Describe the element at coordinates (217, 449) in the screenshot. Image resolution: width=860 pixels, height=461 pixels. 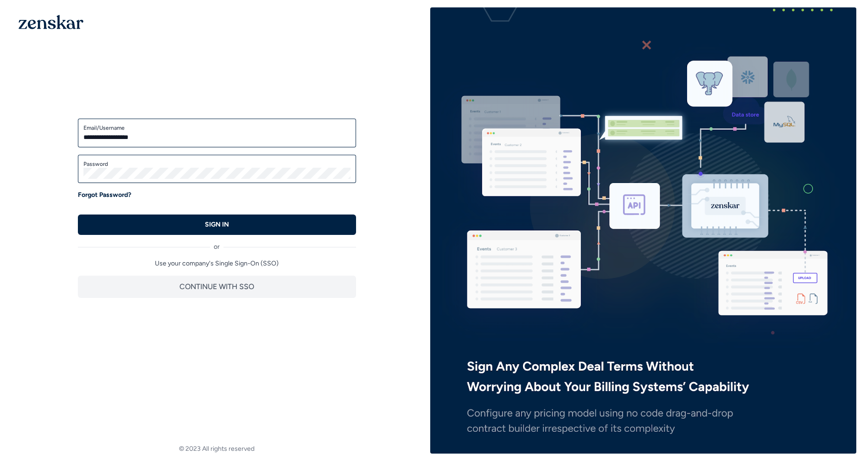
I see `footer: © 2023 All rights reserved` at that location.